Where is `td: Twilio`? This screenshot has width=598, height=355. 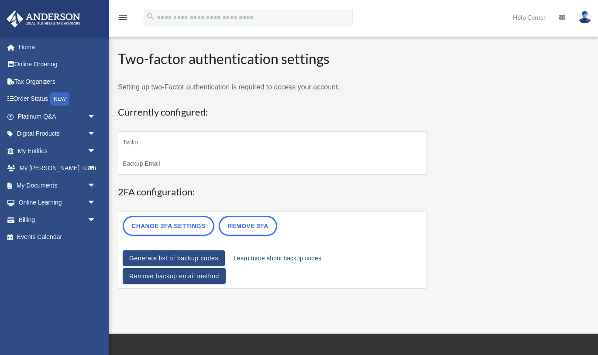
td: Twilio is located at coordinates (272, 142).